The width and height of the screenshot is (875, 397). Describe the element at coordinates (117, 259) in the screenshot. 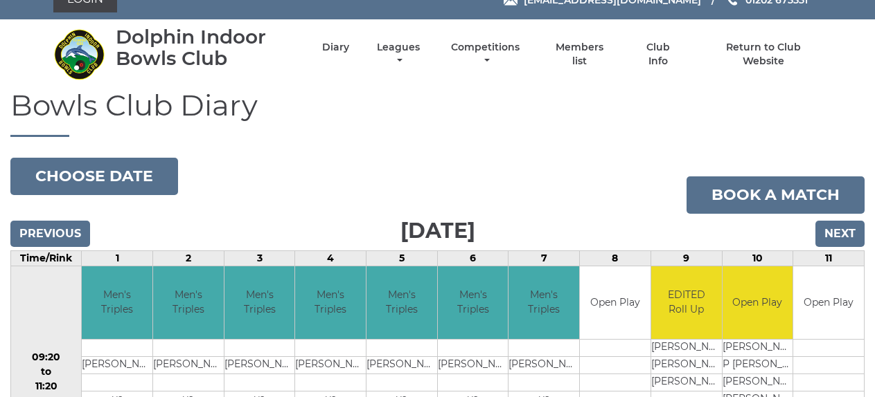

I see `td: 1` at that location.